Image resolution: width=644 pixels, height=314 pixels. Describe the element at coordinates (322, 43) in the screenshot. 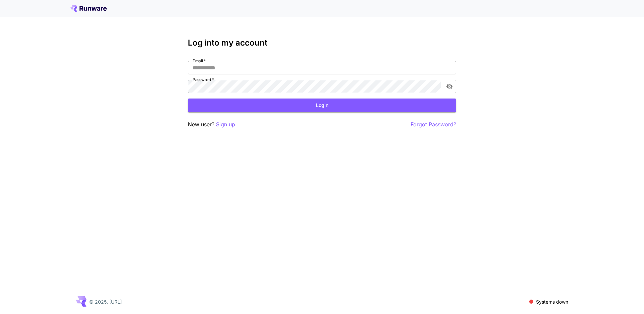

I see `h3: Log into my account` at that location.